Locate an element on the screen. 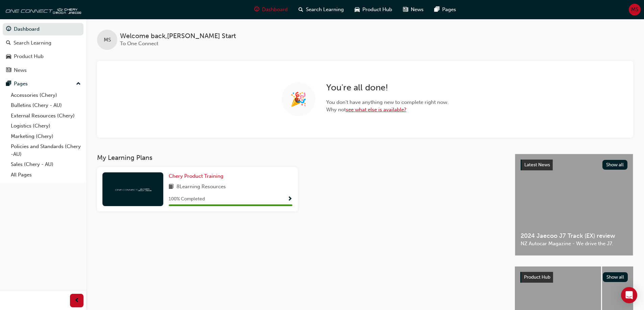  span: Show Progress is located at coordinates (290, 200).